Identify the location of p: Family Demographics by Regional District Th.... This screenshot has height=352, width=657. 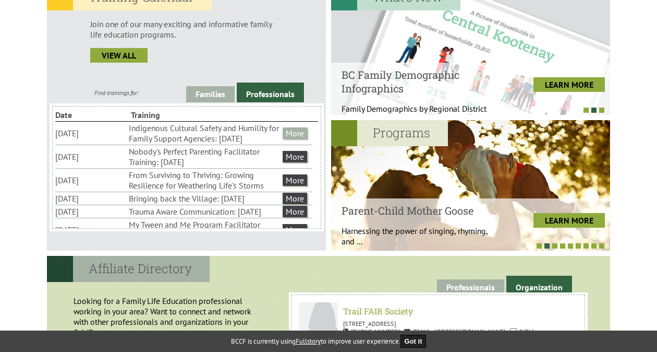
(419, 114).